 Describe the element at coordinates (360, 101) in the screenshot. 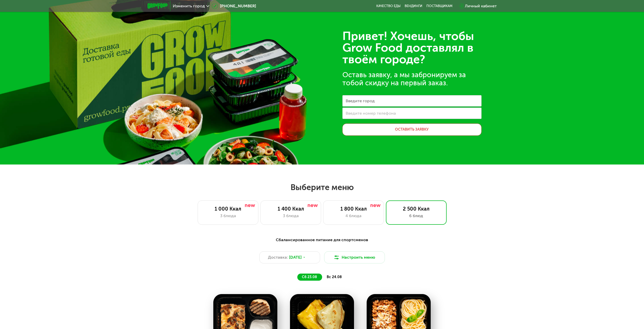

I see `label: Введите город` at that location.